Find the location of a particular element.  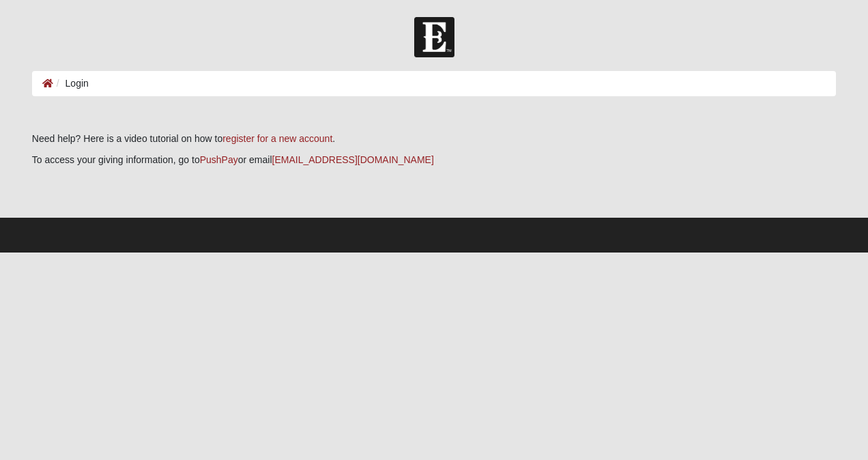

p: Need help? Here is a video tutorial on how to . is located at coordinates (434, 138).